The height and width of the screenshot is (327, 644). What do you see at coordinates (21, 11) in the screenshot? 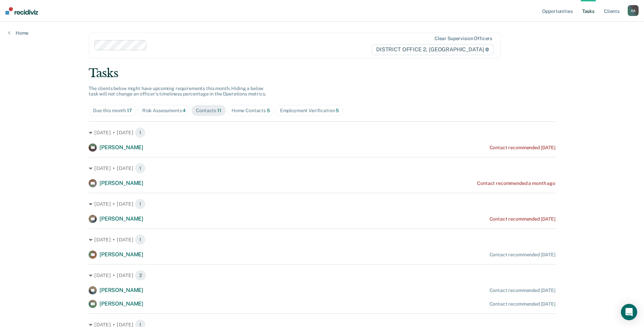
I see `img: Recidiviz` at bounding box center [21, 11].